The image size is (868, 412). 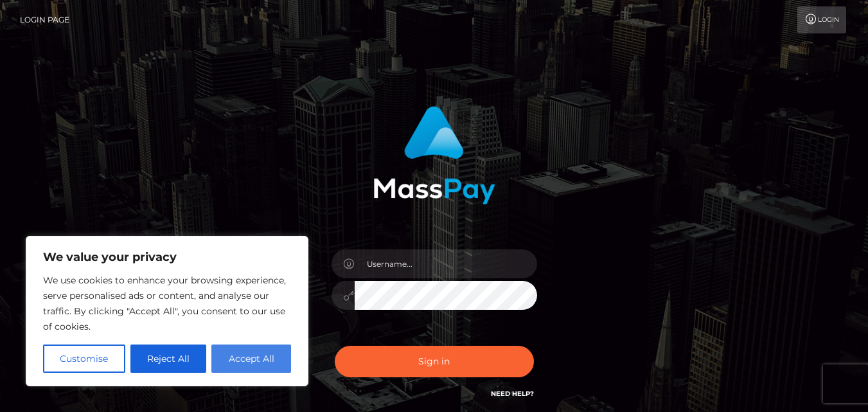 What do you see at coordinates (168, 359) in the screenshot?
I see `button: Reject All` at bounding box center [168, 359].